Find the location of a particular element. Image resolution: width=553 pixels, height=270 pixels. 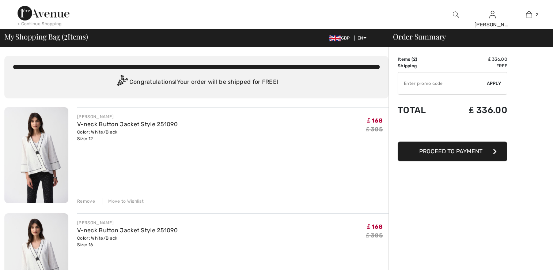

div: Congratulations! Your order will be shipped for FREE! is located at coordinates (196, 82).